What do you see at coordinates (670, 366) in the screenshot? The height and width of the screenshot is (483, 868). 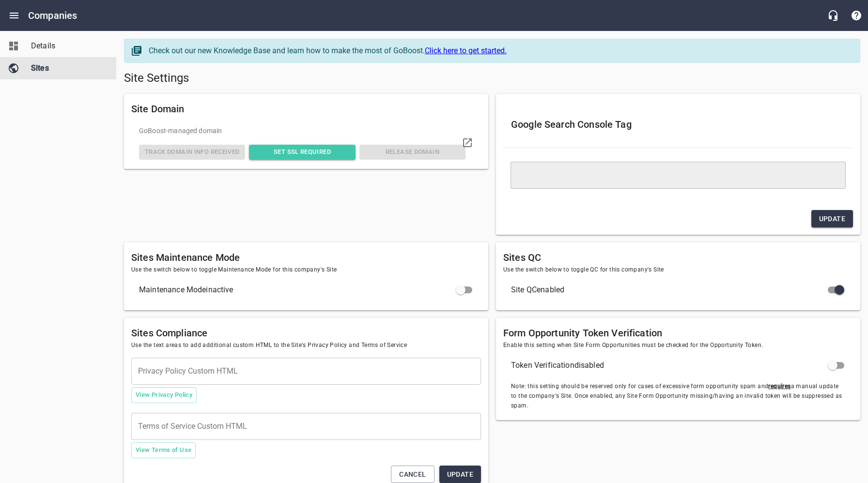 I see `span: Token Verification disabled` at bounding box center [670, 366].